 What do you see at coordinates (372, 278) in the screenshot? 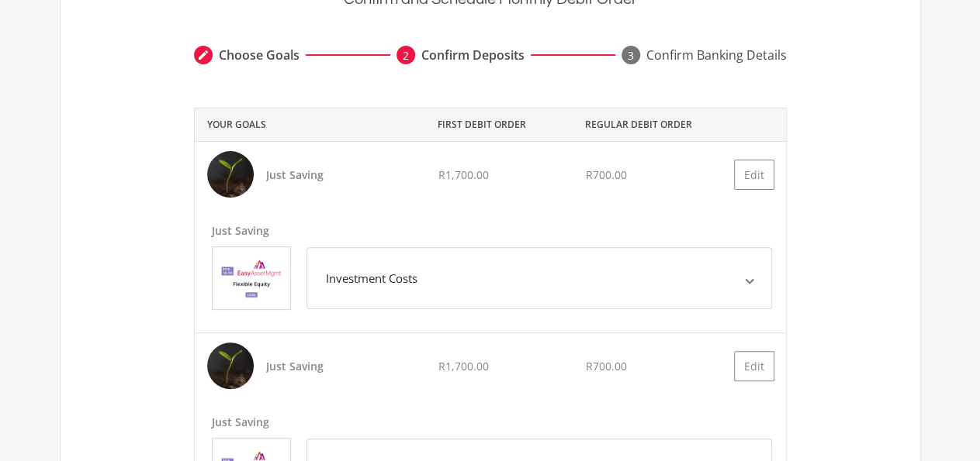
I see `div: Investment Costs` at bounding box center [372, 278].